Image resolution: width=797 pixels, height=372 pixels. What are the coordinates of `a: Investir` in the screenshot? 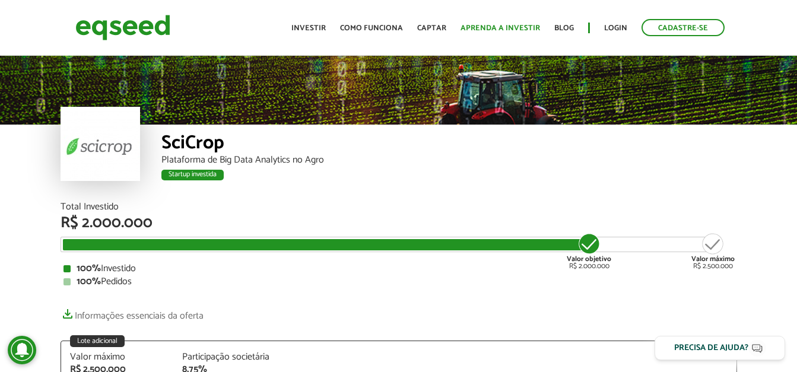 It's located at (309, 28).